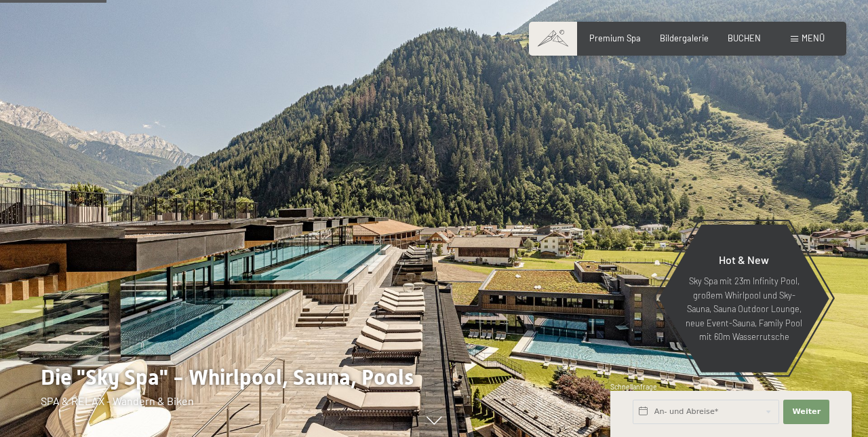 This screenshot has height=437, width=868. What do you see at coordinates (744, 309) in the screenshot?
I see `p: Sky Spa mit 23m Infinity Pool, großem Whirlpool und Sky-Sauna, Sauna Outdoor Lounge, neue Event-S...` at bounding box center [744, 309].